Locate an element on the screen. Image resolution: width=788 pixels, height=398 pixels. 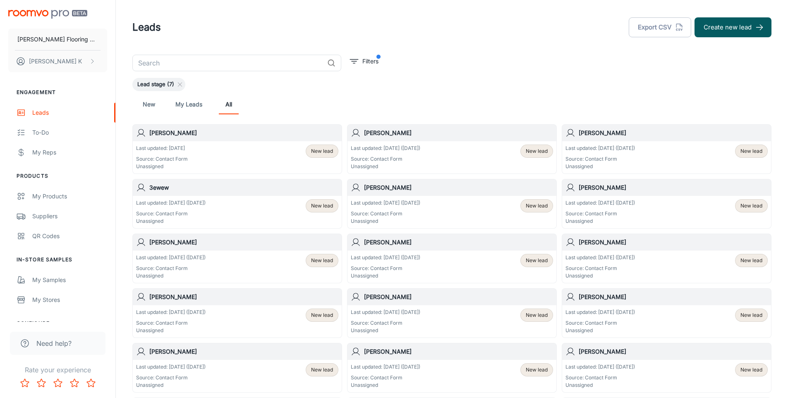
img: Roomvo PRO Beta is located at coordinates (48, 14).